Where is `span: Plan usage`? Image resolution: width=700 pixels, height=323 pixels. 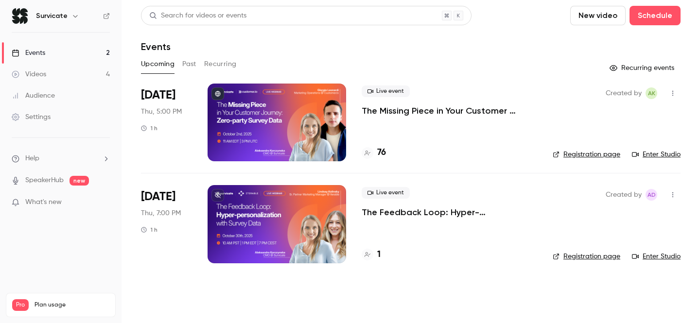 span: Plan usage is located at coordinates (72, 305).